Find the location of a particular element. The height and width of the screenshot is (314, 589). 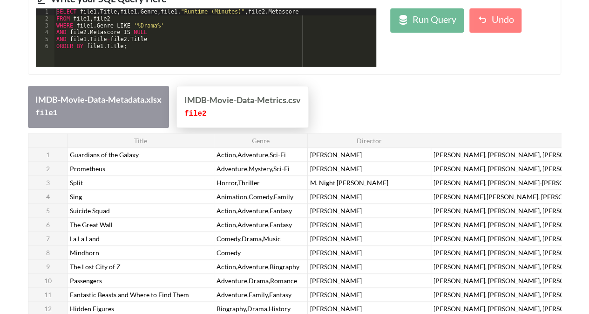

span: Suicide Squad is located at coordinates (90, 210).